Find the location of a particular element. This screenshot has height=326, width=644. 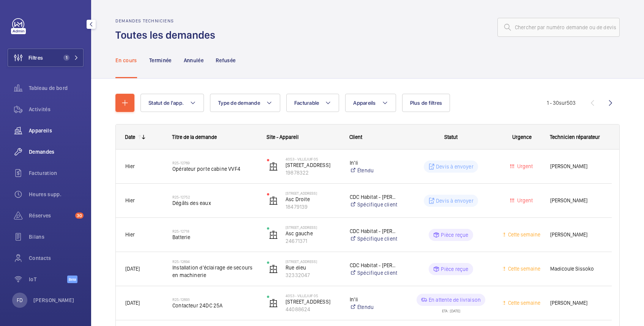

span: Type de demande is located at coordinates (239, 103).